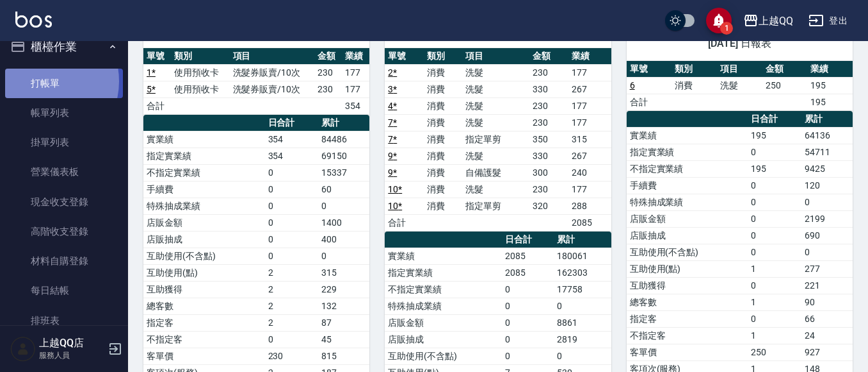 Image resolution: width=868 pixels, height=372 pixels. Describe the element at coordinates (583, 289) in the screenshot. I see `td: 17758` at that location.